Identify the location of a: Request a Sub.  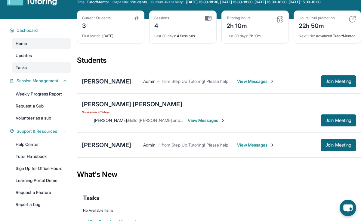
(42, 106).